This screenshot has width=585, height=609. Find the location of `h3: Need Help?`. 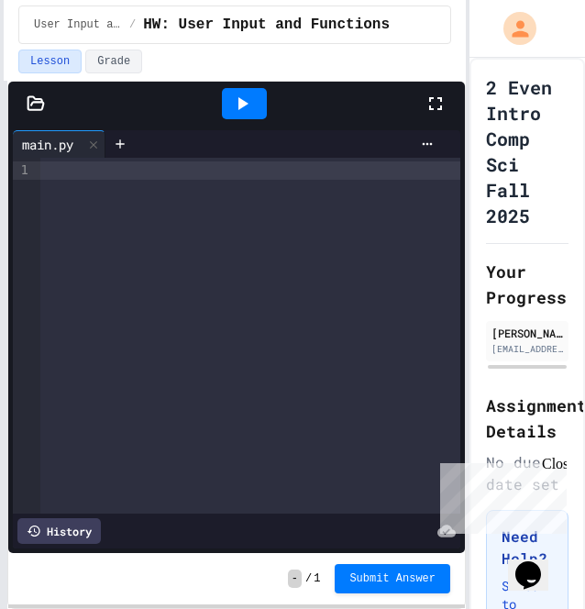

h3: Need Help? is located at coordinates (527, 547).